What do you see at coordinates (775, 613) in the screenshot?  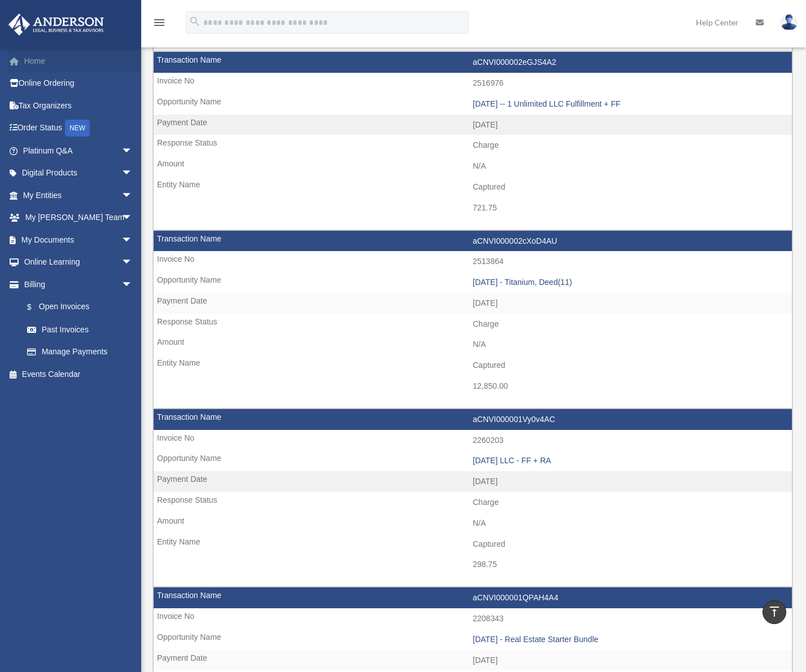 I see `a: vertical_align_top` at bounding box center [775, 613].